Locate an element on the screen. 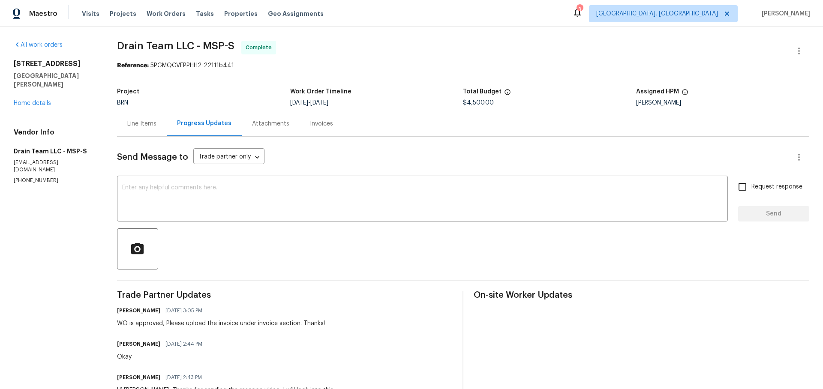 The image size is (823, 389). div: 3 is located at coordinates (580, 9).